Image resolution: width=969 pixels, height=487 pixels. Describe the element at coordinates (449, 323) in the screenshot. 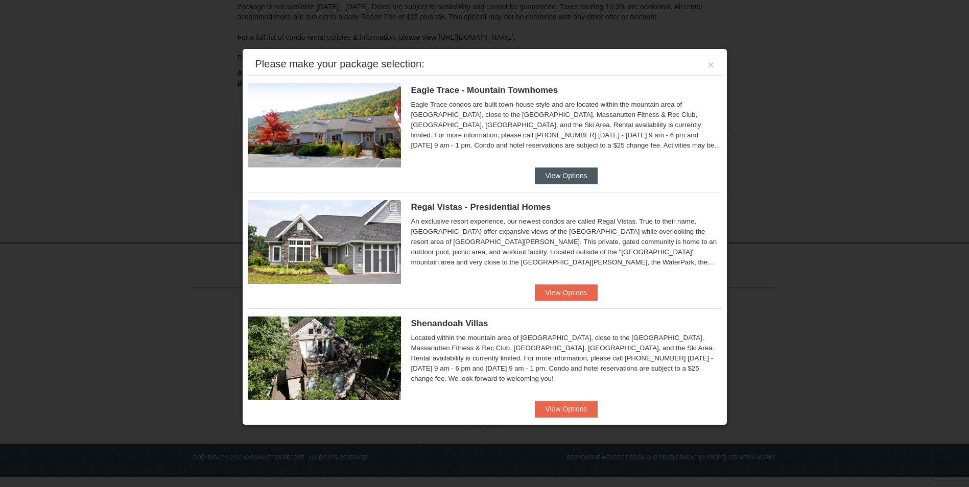

I see `span: Shenandoah Villas` at that location.